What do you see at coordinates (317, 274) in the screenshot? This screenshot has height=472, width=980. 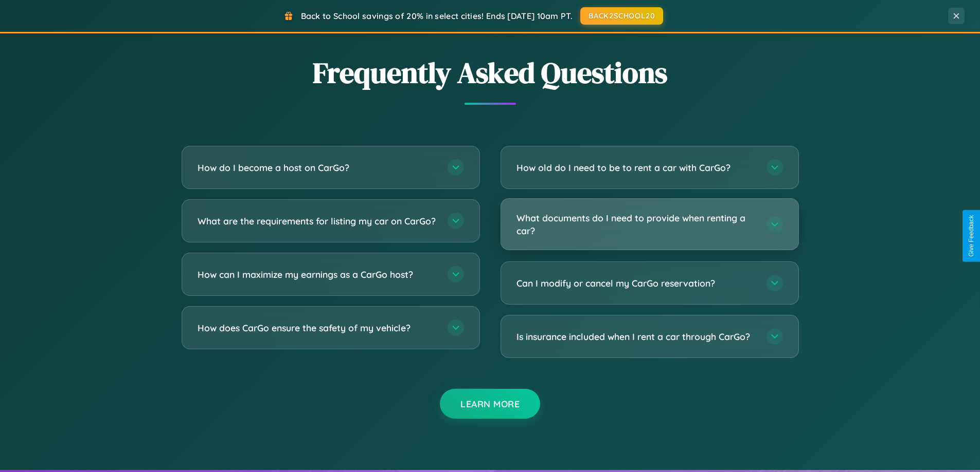 I see `h3: How can I maximize my earnings as a CarGo host?` at bounding box center [317, 274].